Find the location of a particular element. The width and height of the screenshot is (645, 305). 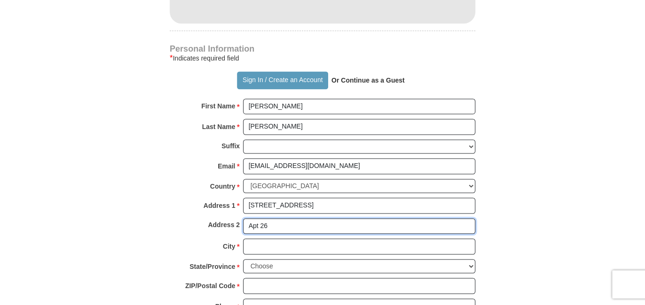

strong: First Name is located at coordinates (218, 106).